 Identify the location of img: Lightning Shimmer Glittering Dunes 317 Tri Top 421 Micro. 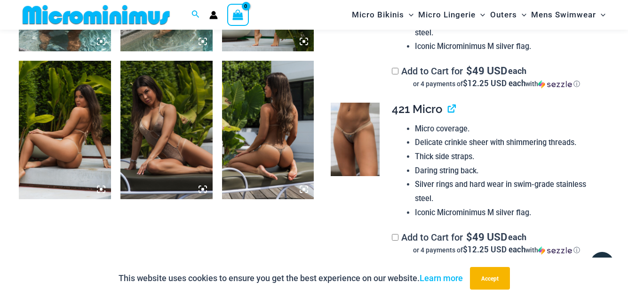
(65, 130).